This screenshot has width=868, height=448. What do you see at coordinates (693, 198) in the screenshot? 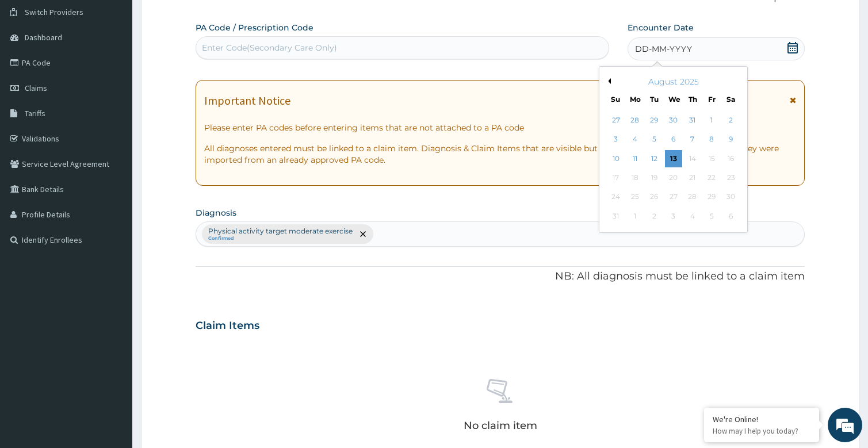
I see `div: Not available Thursday, August 28th, 2025` at bounding box center [693, 198].